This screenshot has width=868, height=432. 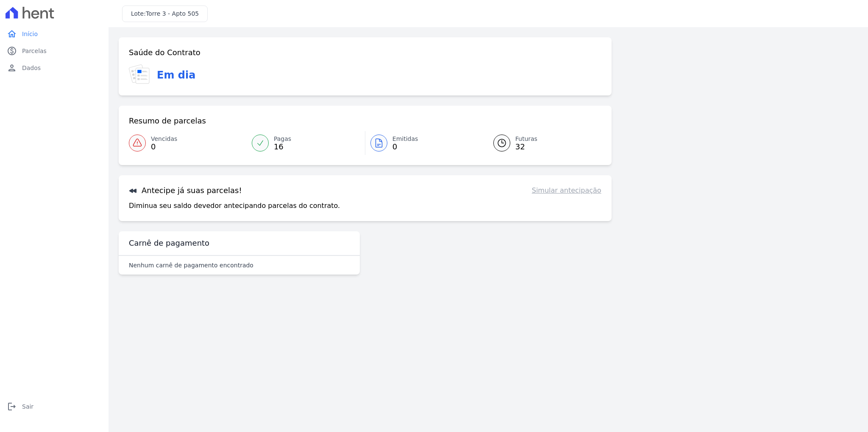 I want to click on span: Parcelas, so click(x=34, y=51).